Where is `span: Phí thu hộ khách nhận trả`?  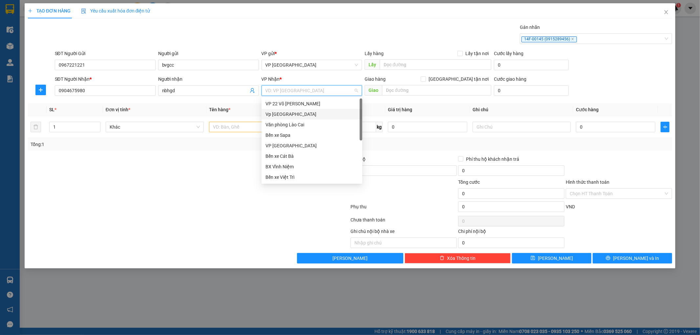
span: Phí thu hộ khách nhận trả is located at coordinates (492, 159).